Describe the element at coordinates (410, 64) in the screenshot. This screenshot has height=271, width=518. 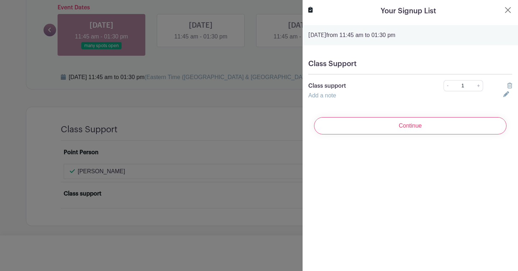
I see `h5: Class Support` at that location.